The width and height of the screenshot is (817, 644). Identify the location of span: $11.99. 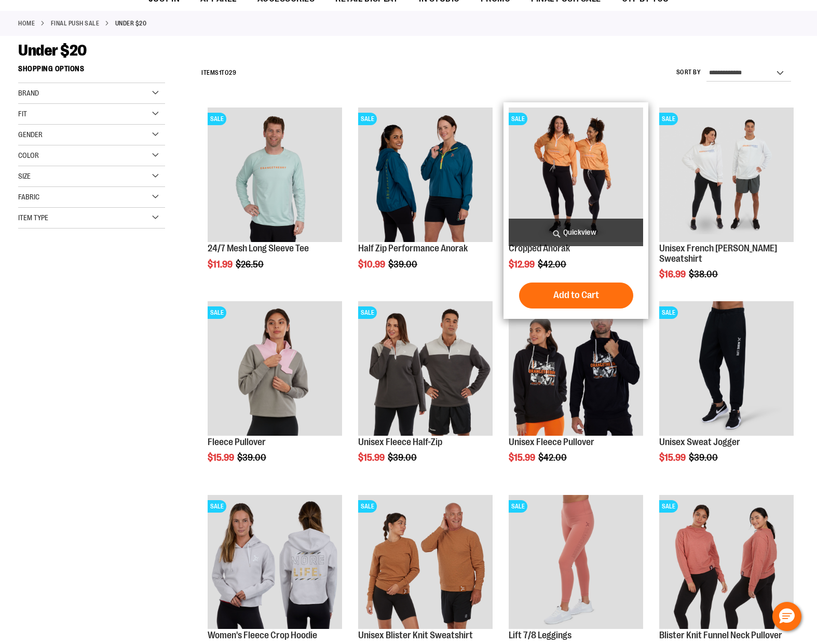
(221, 264).